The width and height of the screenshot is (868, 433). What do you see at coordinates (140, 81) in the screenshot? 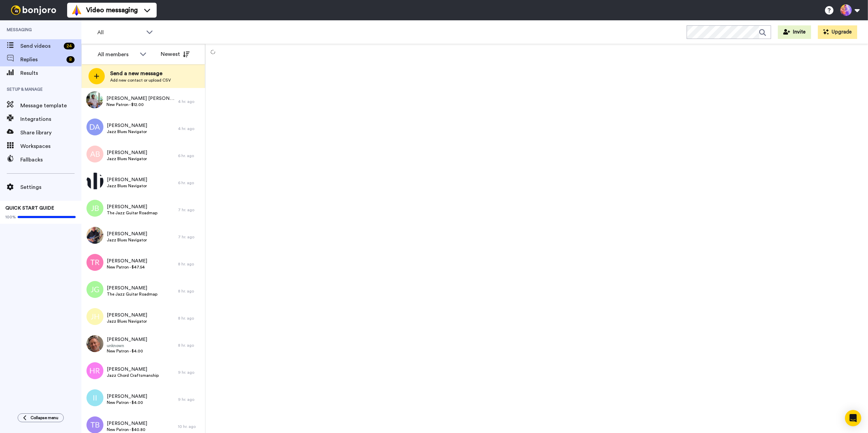
I see `span: Add new contact or upload CSV` at bounding box center [140, 81].